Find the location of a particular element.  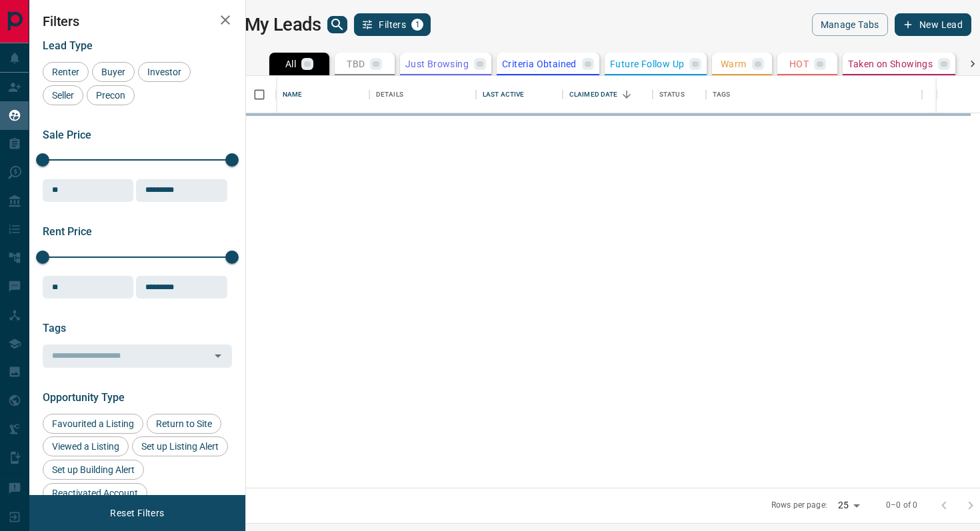

button: Reset Filters is located at coordinates (137, 513).